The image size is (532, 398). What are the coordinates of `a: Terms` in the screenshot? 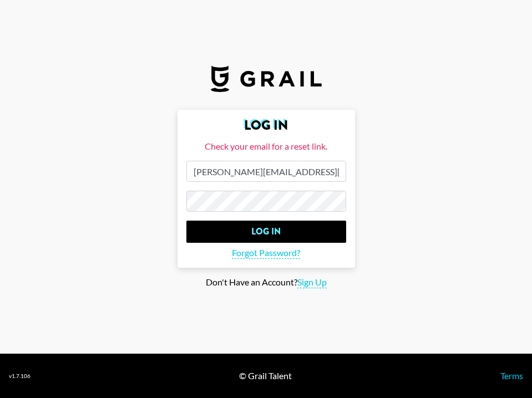 It's located at (511, 375).